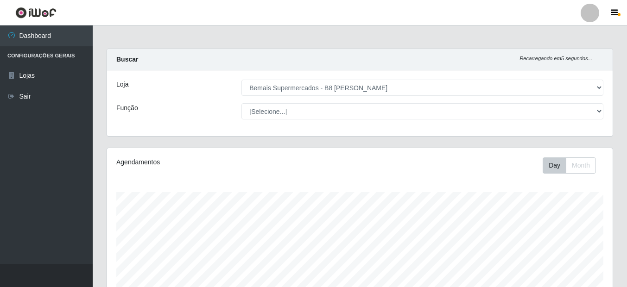 Image resolution: width=627 pixels, height=287 pixels. I want to click on strong: Buscar, so click(127, 59).